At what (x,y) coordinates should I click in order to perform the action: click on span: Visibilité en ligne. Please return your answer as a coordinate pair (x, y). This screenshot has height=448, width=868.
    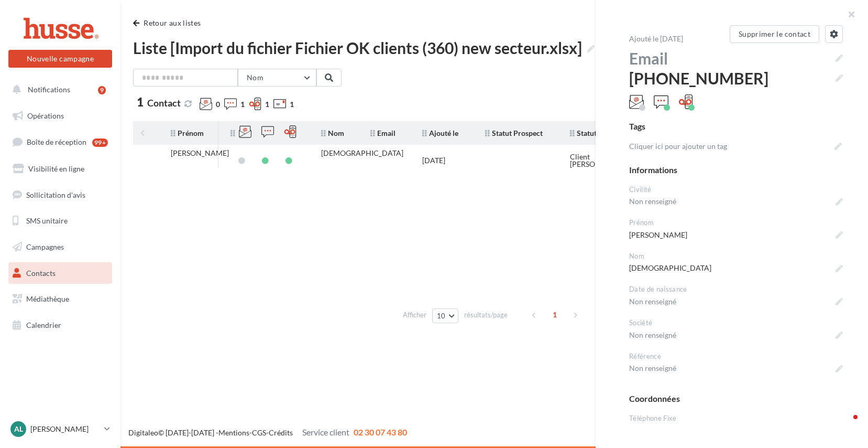
    Looking at the image, I should click on (56, 168).